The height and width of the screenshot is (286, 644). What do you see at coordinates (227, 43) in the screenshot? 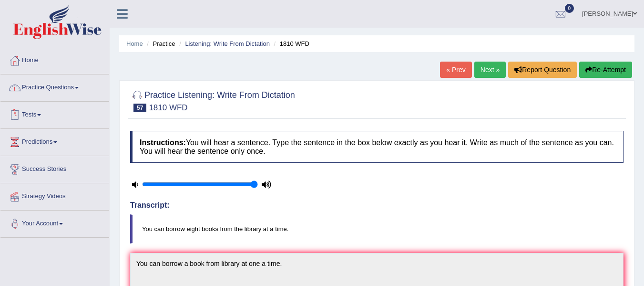
I see `a: Listening: Write From Dictation` at bounding box center [227, 43].